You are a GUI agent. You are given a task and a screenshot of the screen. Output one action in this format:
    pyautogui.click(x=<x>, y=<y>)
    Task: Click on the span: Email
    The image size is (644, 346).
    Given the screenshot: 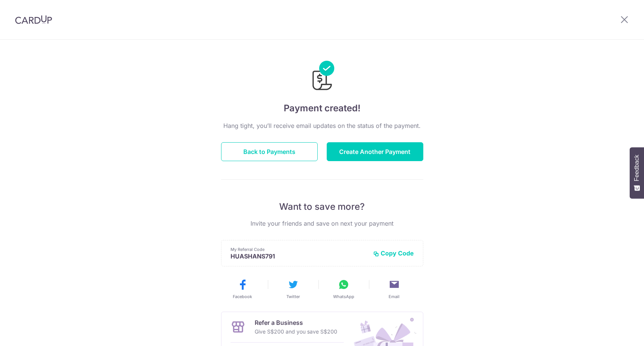 What is the action you would take?
    pyautogui.click(x=394, y=296)
    